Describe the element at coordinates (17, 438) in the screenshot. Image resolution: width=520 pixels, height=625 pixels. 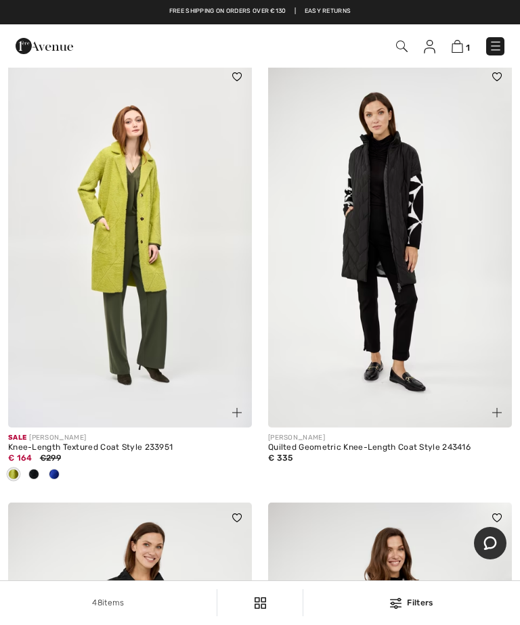
I see `span: Sale` at that location.